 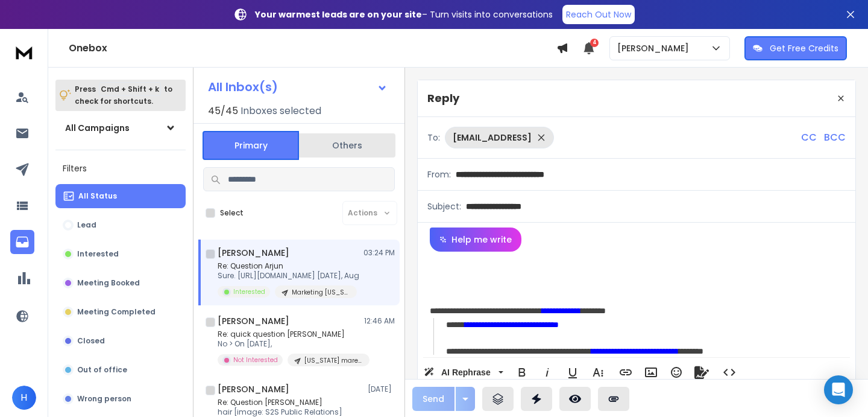 What do you see at coordinates (97, 128) in the screenshot?
I see `h1: All Campaigns` at bounding box center [97, 128].